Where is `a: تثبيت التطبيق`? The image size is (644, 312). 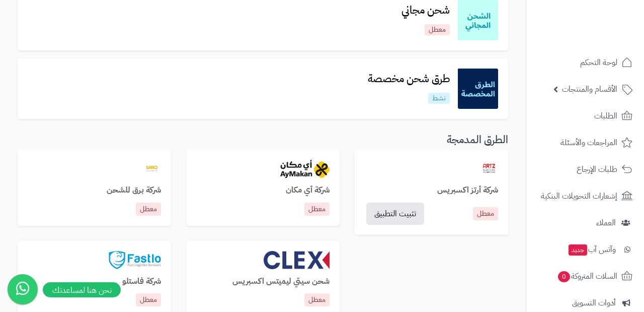
a: تثبيت التطبيق is located at coordinates (395, 214).